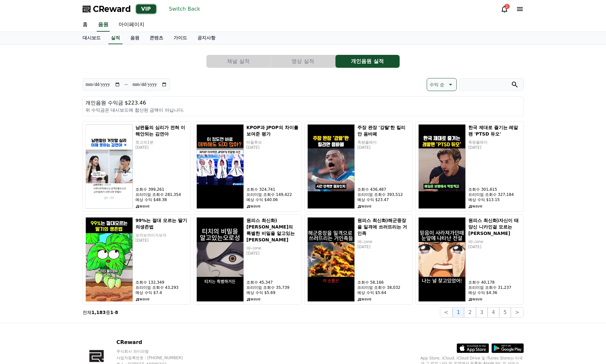 The height and width of the screenshot is (364, 606). Describe the element at coordinates (273, 292) in the screenshot. I see `p: 예상 수익 $5.69` at that location.